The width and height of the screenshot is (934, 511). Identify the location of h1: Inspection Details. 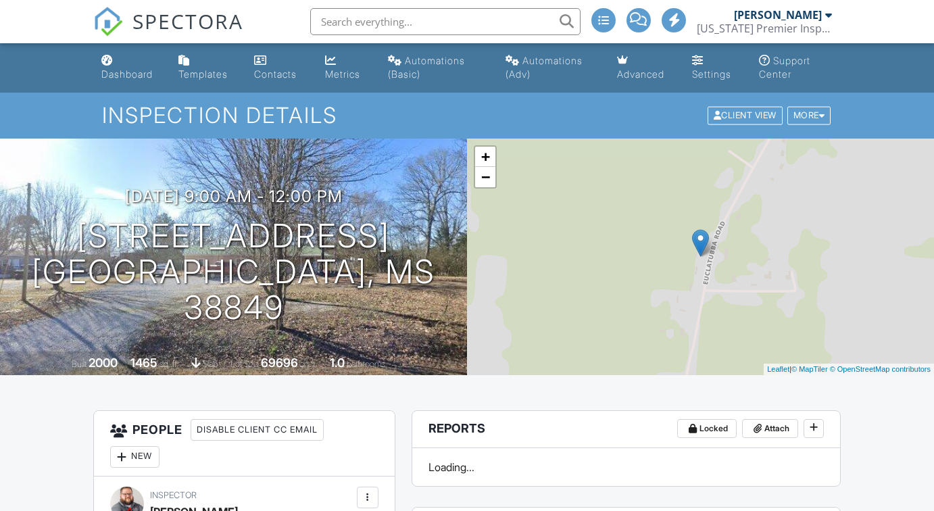
(467, 115).